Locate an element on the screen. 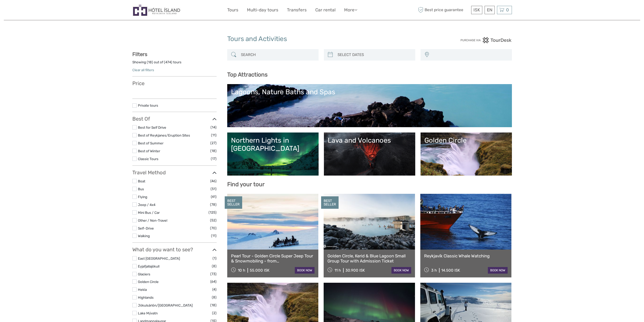  img: Hótel Ísland is located at coordinates (157, 10).